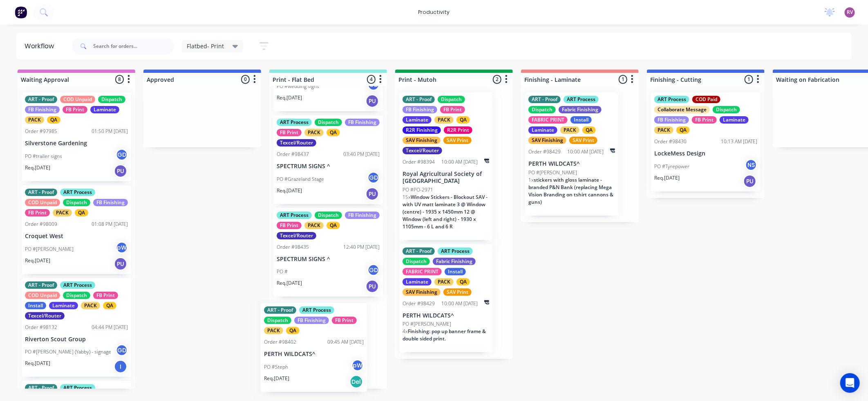 This screenshot has height=401, width=868. What do you see at coordinates (206, 46) in the screenshot?
I see `span: Flatbed- Print` at bounding box center [206, 46].